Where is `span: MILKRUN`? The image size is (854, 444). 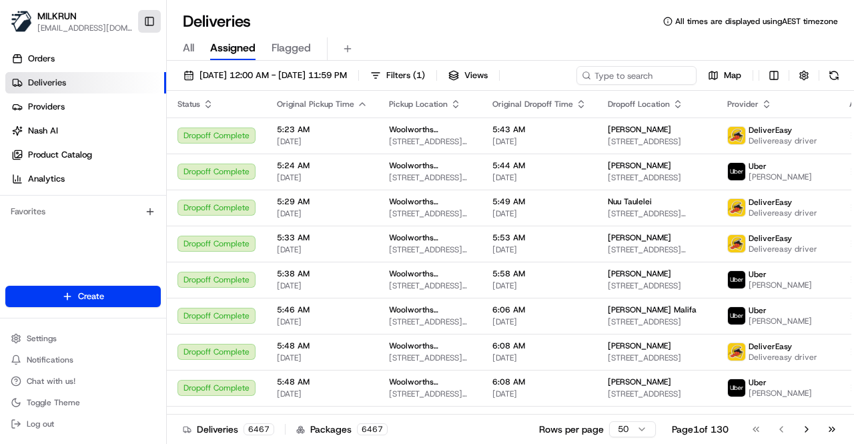 span: MILKRUN is located at coordinates (57, 16).